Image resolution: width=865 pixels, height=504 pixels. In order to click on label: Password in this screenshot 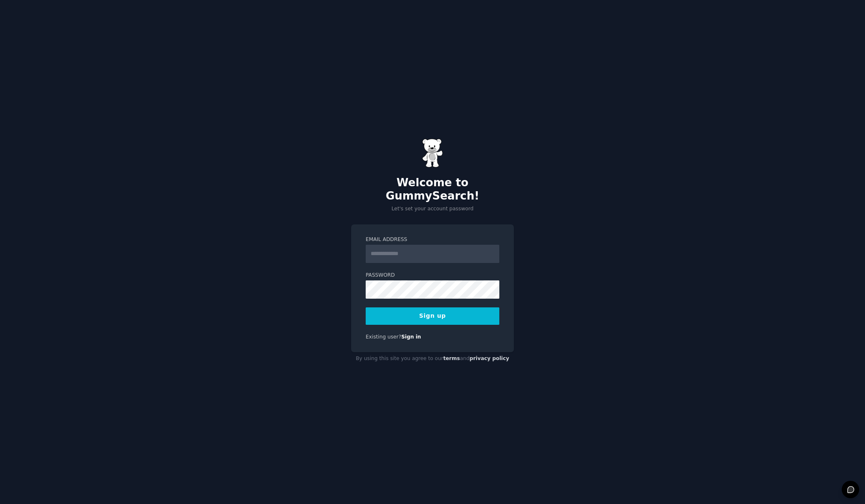, I will do `click(432, 276)`.